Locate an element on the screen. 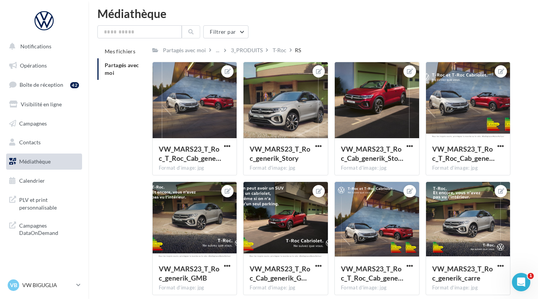  div: Médiathèque is located at coordinates (313, 13).